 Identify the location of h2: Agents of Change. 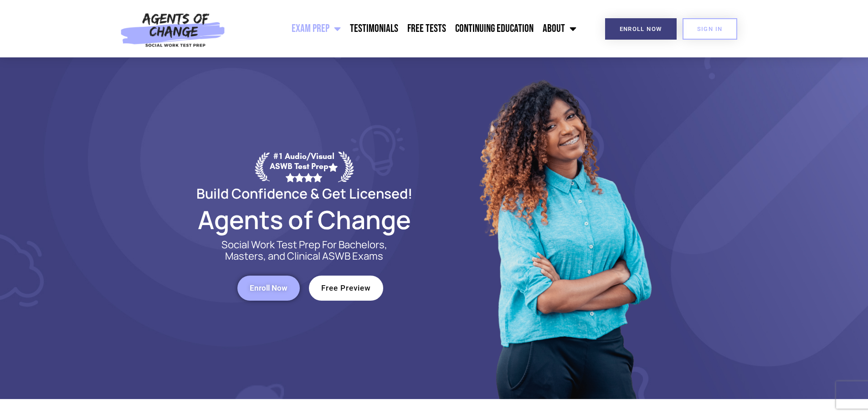
(304, 219).